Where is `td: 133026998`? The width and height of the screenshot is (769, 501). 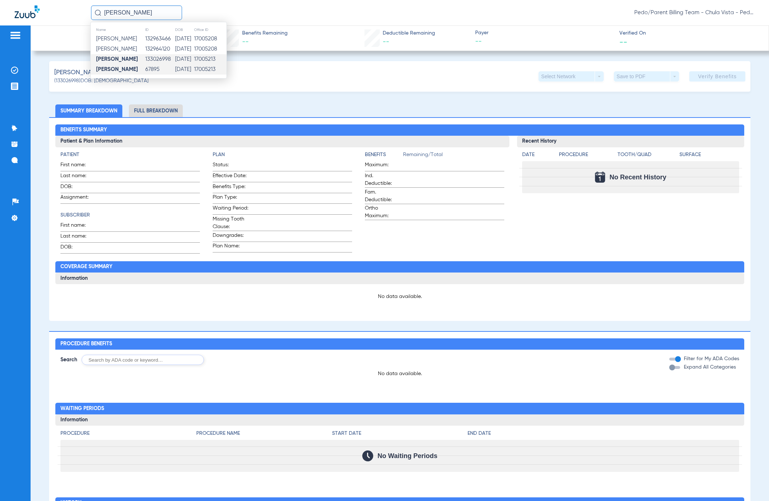
td: 133026998 is located at coordinates (160, 59).